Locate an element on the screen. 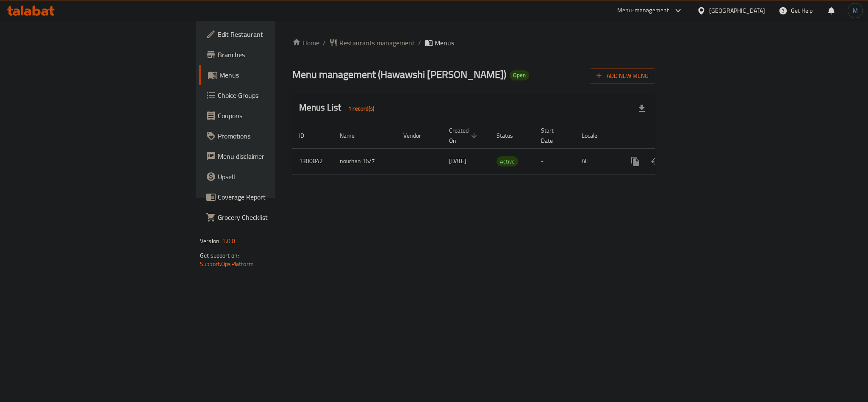  span: Get support on: is located at coordinates (219, 255).